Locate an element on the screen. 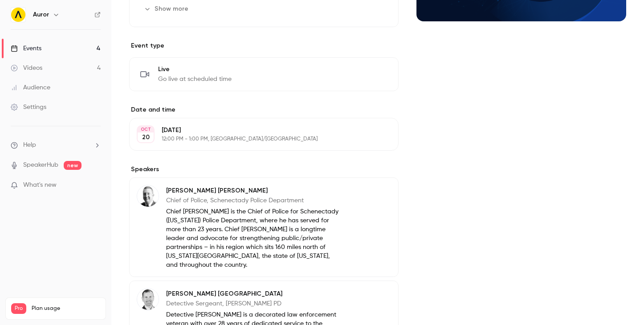 This screenshot has width=644, height=325. label: Speakers is located at coordinates (263, 169).